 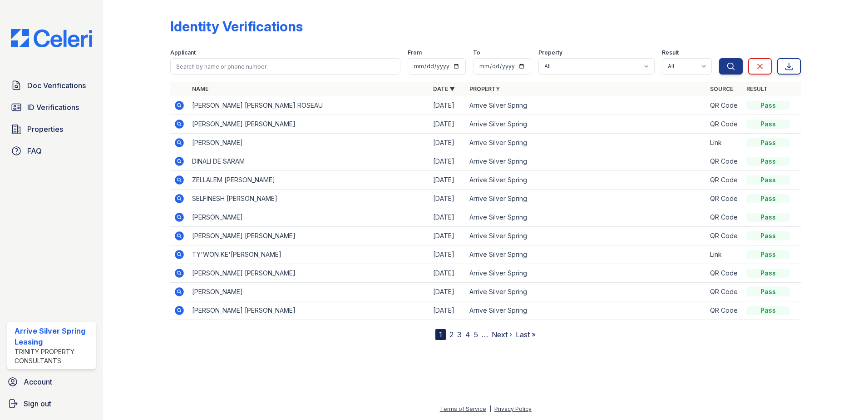 I want to click on span: ID Verifications, so click(x=53, y=107).